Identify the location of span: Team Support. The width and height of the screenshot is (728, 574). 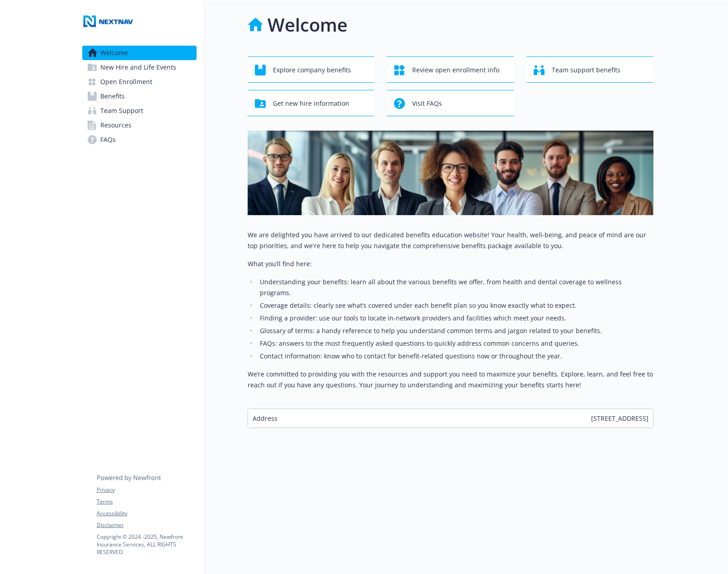
(121, 111).